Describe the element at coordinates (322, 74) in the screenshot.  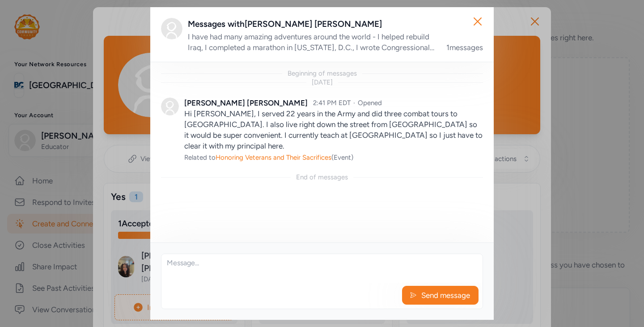
I see `div: Beginning of messages` at that location.